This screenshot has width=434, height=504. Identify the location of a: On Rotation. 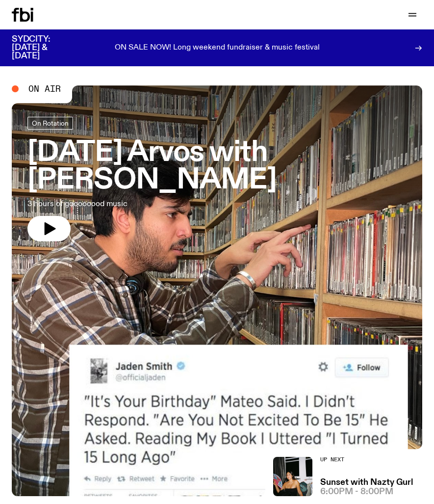
(50, 123).